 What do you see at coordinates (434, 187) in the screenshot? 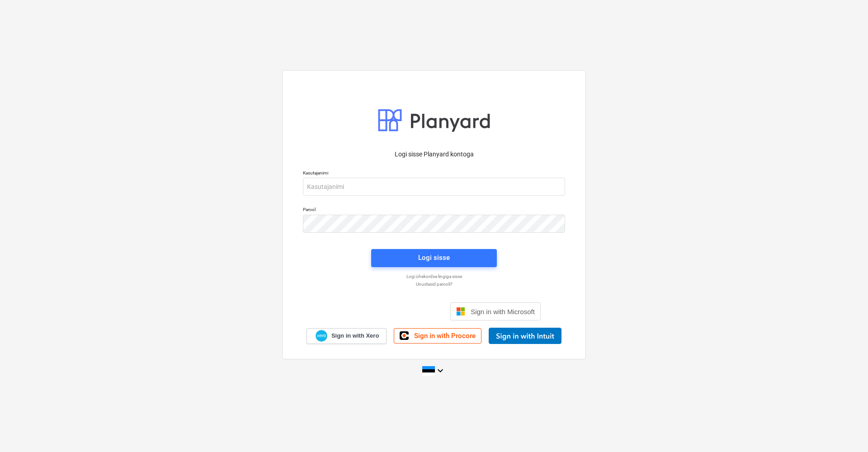
I see `input: Kasutajanimi` at bounding box center [434, 187].